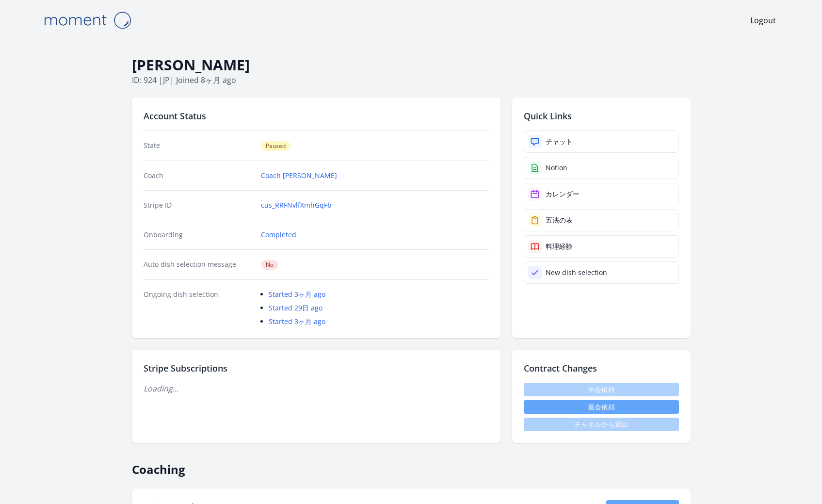 The height and width of the screenshot is (504, 822). What do you see at coordinates (317, 389) in the screenshot?
I see `p: Loading...` at bounding box center [317, 389].